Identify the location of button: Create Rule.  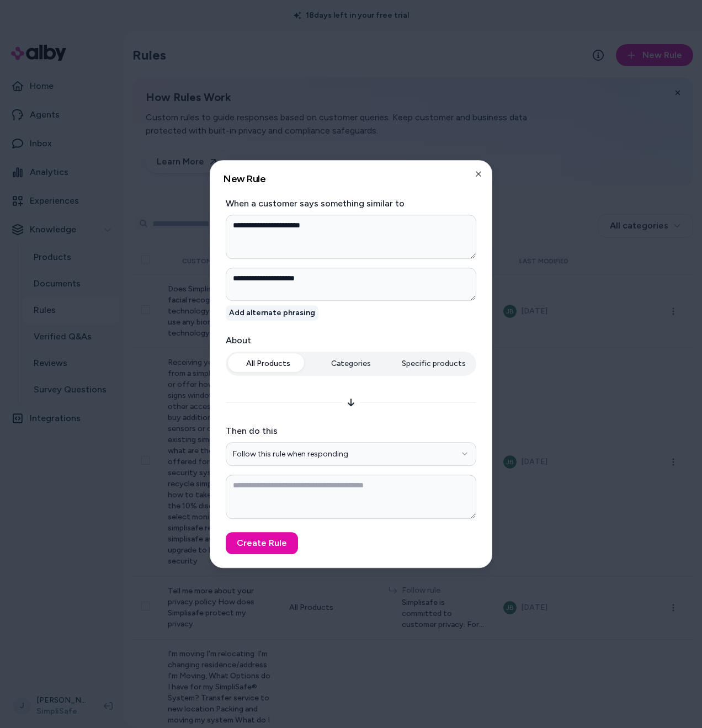
(262, 543).